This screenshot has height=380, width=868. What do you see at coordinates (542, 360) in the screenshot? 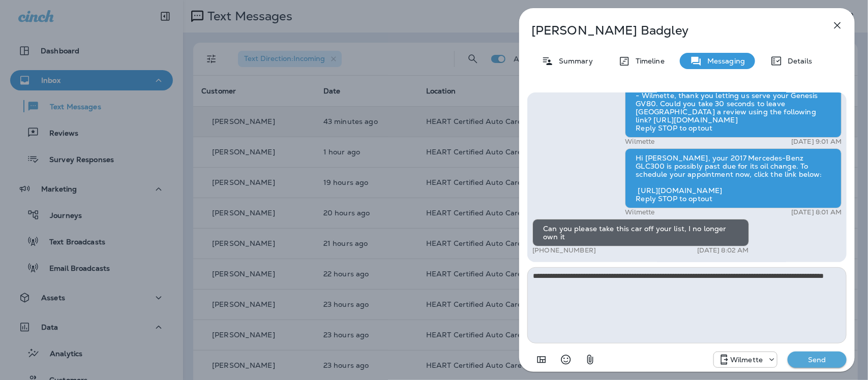
I see `button: Add in a premade template` at bounding box center [542, 360].